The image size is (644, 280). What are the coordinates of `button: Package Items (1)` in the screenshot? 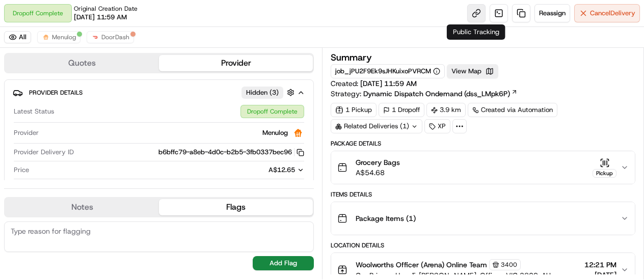 It's located at (483, 219).